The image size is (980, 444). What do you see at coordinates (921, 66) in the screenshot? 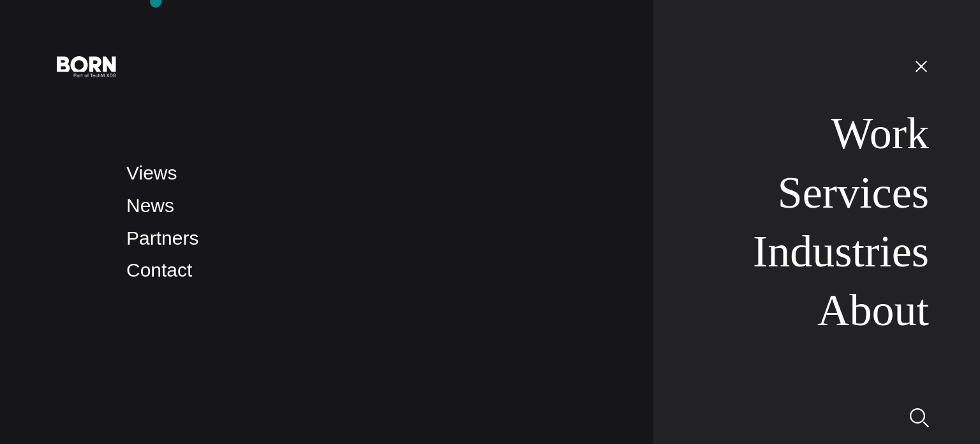
I see `button: Open` at bounding box center [921, 66].